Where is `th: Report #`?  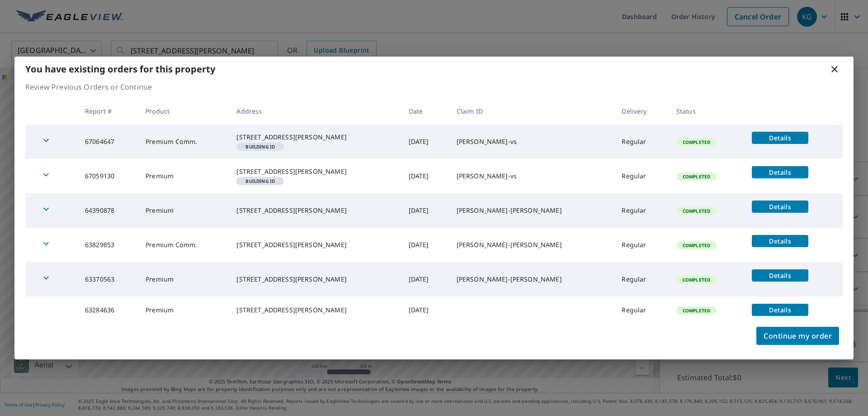 th: Report # is located at coordinates (108, 111).